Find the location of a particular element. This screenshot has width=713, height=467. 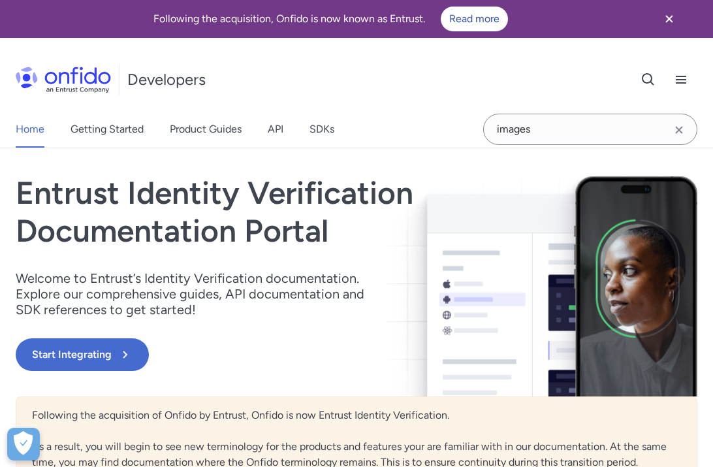

button: Open search button is located at coordinates (648, 80).